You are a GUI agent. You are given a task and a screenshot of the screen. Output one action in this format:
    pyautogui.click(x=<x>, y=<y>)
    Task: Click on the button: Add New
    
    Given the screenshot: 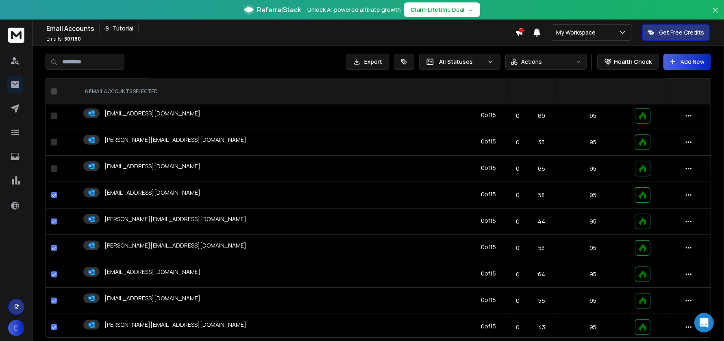 What is the action you would take?
    pyautogui.click(x=687, y=62)
    